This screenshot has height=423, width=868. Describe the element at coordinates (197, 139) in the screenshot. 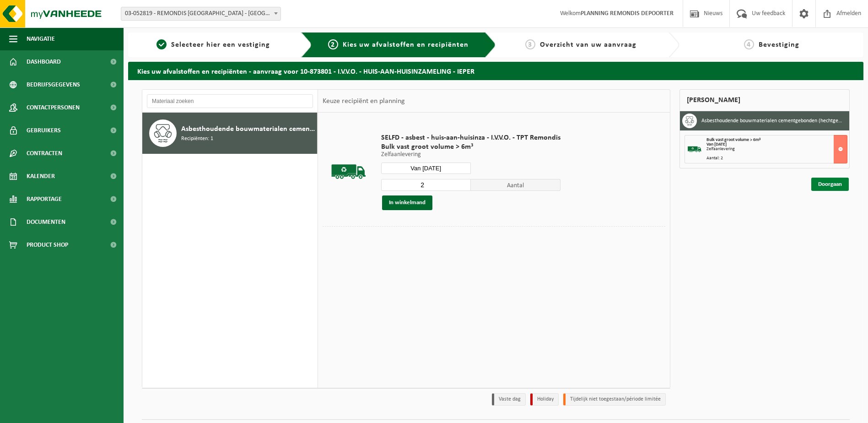

I see `span: Recipiënten: 1` at that location.